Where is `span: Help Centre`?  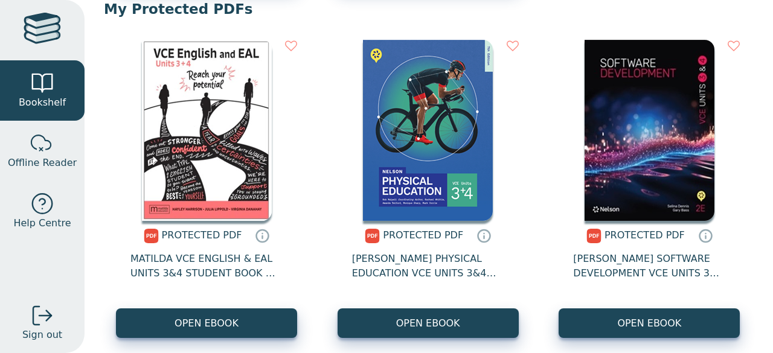 span: Help Centre is located at coordinates (42, 224).